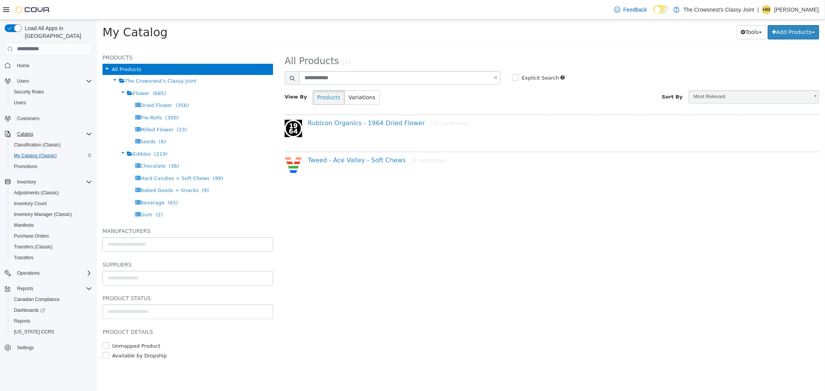  I want to click on span: Users, so click(20, 103).